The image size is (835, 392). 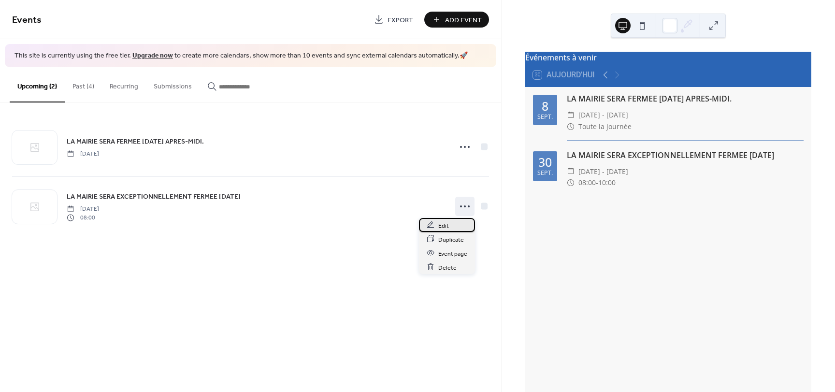 What do you see at coordinates (669, 58) in the screenshot?
I see `div: Événements à venir` at bounding box center [669, 58].